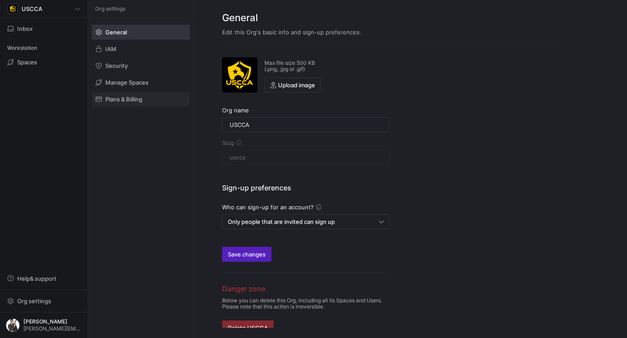  Describe the element at coordinates (44, 48) in the screenshot. I see `div: Workstation` at that location.